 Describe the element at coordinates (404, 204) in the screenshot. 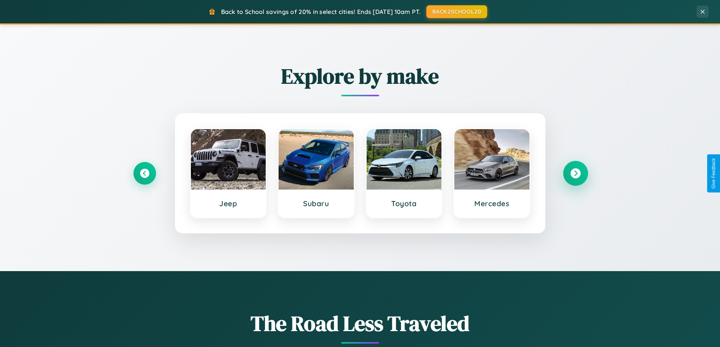

I see `h3: Toyota` at that location.